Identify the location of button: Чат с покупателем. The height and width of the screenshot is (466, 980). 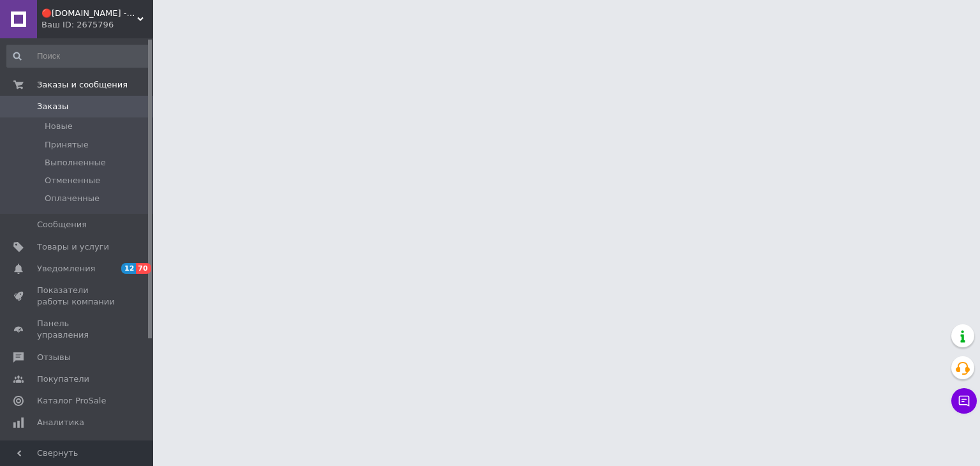
(965, 401).